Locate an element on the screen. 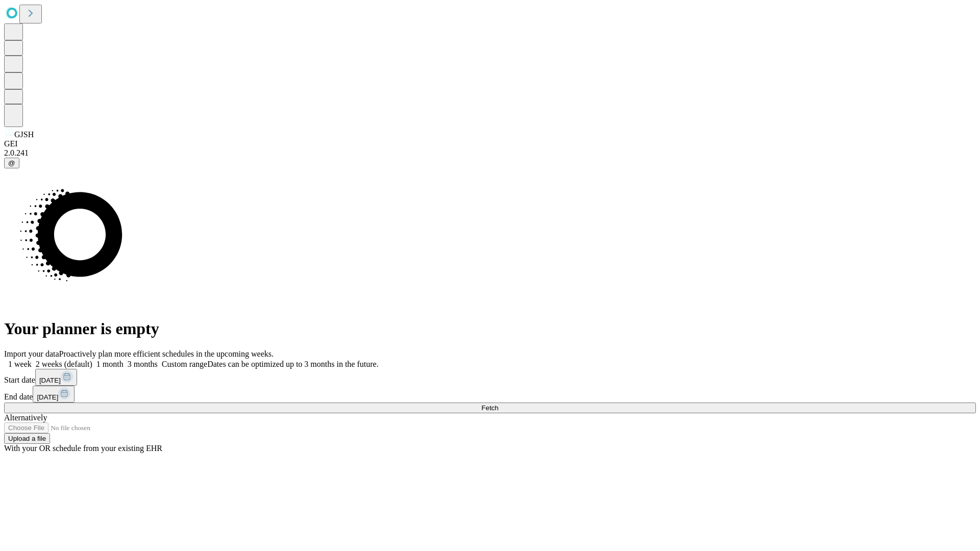  div: End date is located at coordinates (490, 394).